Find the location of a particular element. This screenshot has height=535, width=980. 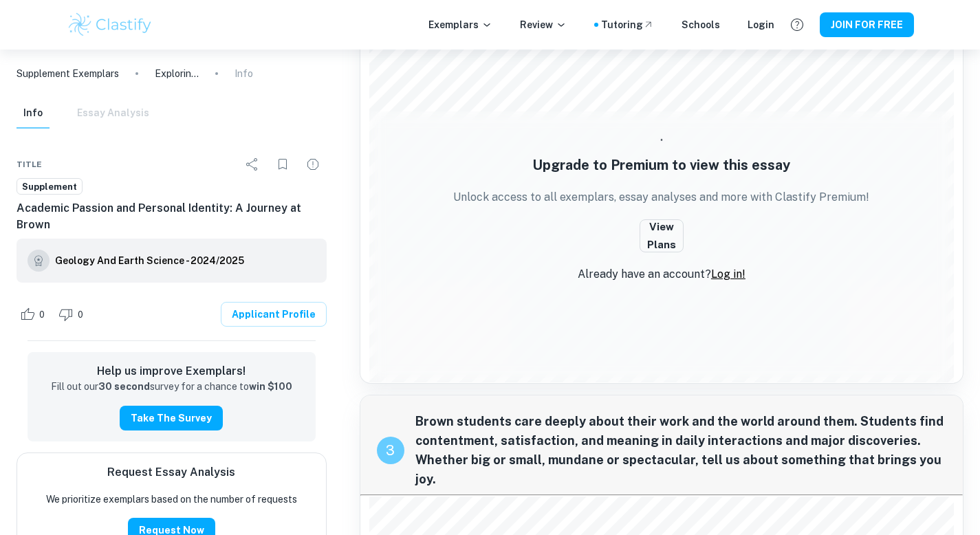

p: Fill out our survey for a chance to is located at coordinates (172, 387).